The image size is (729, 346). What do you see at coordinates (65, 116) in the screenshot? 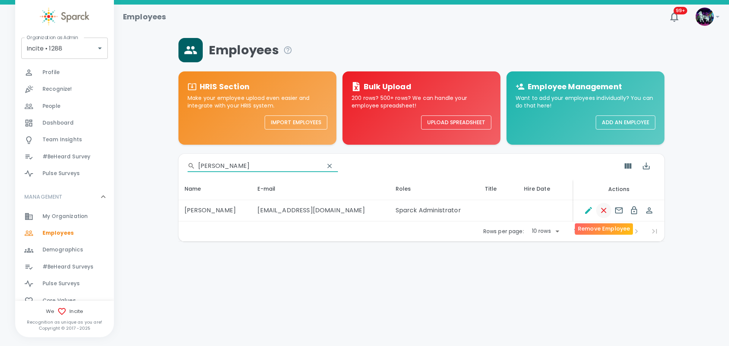
I see `div: GENERAL` at bounding box center [65, 116].